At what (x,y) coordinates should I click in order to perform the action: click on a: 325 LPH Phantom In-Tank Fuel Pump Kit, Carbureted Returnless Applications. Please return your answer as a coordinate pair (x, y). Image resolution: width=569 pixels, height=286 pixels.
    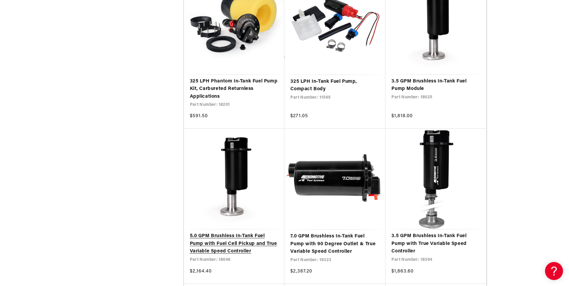
    Looking at the image, I should click on (234, 89).